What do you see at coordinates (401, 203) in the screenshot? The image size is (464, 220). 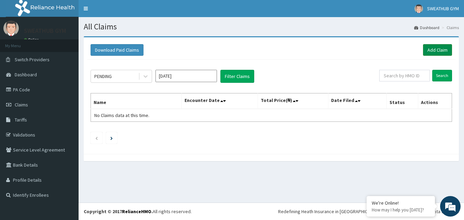 I see `div: We're Online!` at bounding box center [401, 203].